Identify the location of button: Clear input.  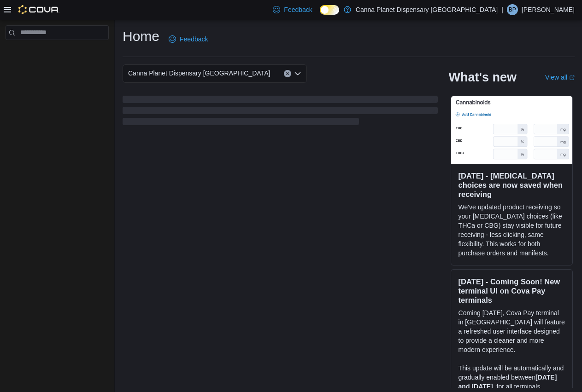
(288, 74).